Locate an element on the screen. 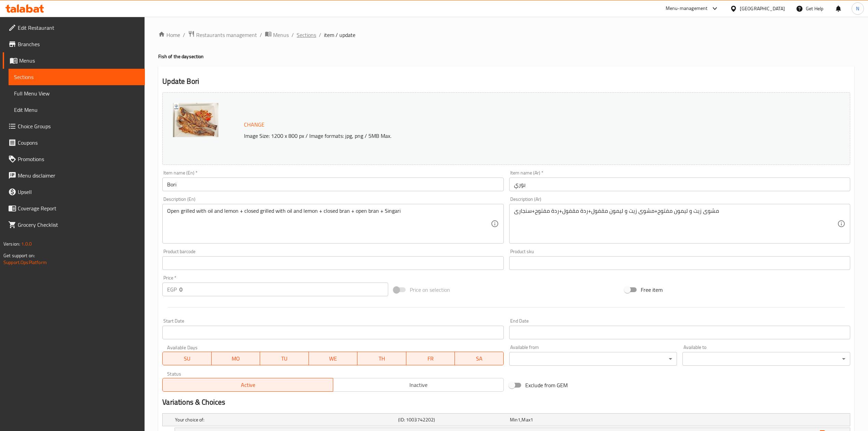 This screenshot has height=431, width=868. h4: Fish of the day section is located at coordinates (506, 56).